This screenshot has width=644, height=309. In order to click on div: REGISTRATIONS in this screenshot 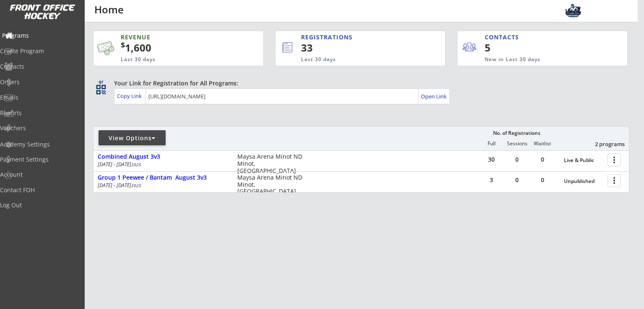, I will do `click(354, 37)`.